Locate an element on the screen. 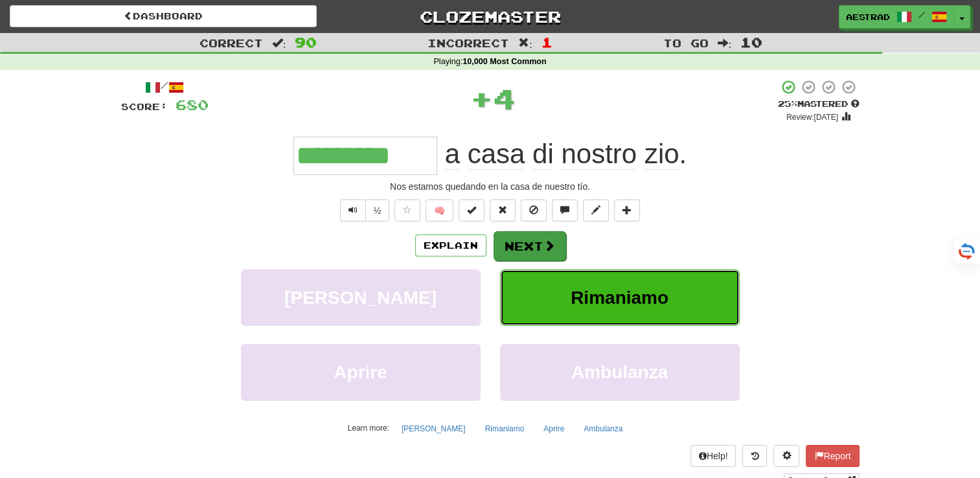 This screenshot has height=478, width=980. span: AEstrad is located at coordinates (868, 17).